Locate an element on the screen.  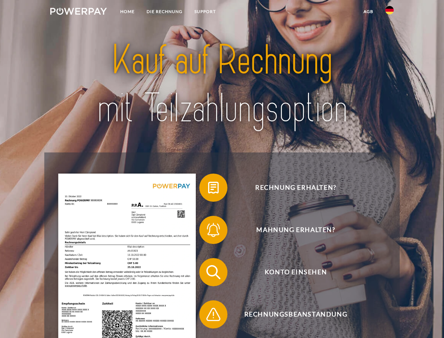
button: Mahnung erhalten? is located at coordinates (291, 230).